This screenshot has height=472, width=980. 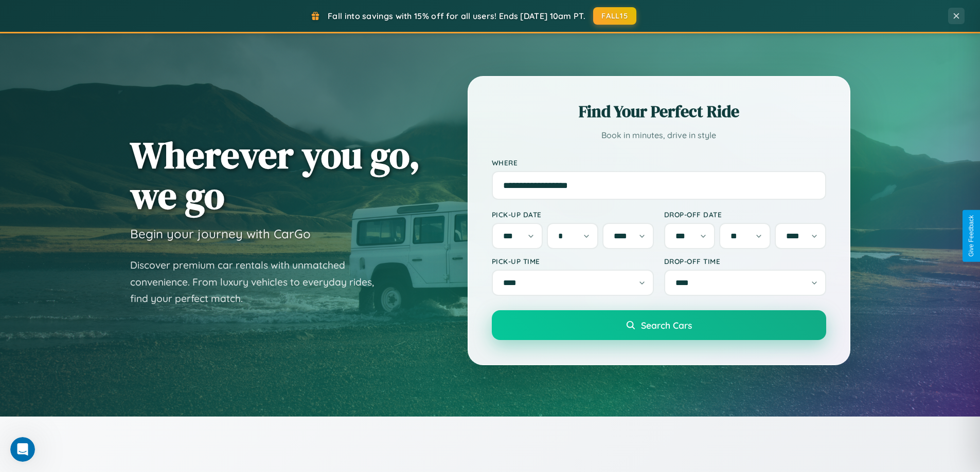 What do you see at coordinates (573, 214) in the screenshot?
I see `label: Pick-up Date` at bounding box center [573, 214].